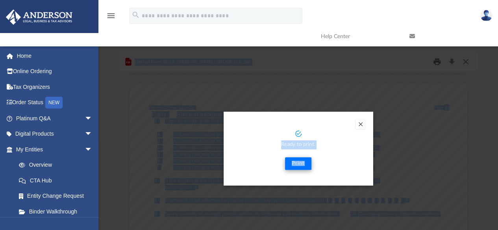 Image resolution: width=498 pixels, height=230 pixels. Describe the element at coordinates (55, 103) in the screenshot. I see `a: Order StatusNEW` at that location.